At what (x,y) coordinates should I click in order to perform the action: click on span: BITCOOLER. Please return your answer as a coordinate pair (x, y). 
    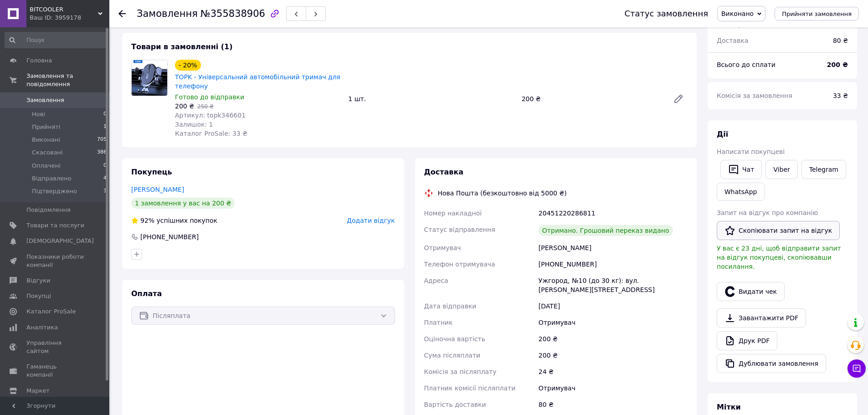
    Looking at the image, I should click on (64, 9).